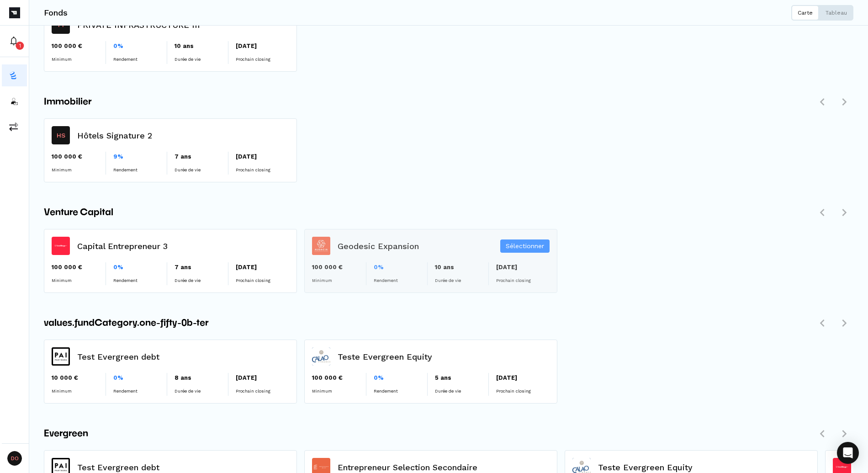 This screenshot has height=473, width=868. What do you see at coordinates (525, 246) in the screenshot?
I see `button: Sélectionner` at bounding box center [525, 246].